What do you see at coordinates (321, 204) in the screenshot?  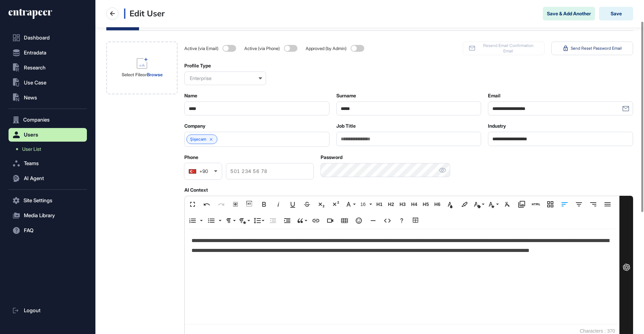 I see `button: Subscript` at bounding box center [321, 204].